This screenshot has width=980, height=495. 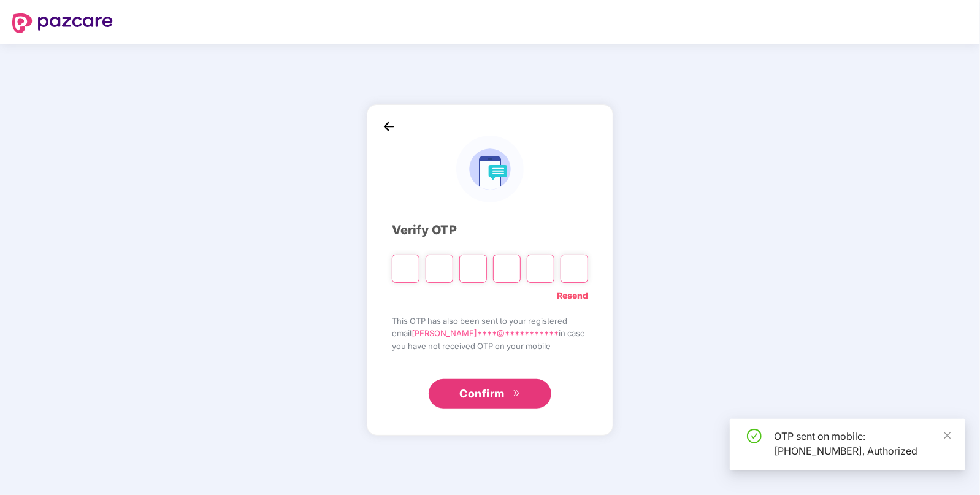 What do you see at coordinates (439, 269) in the screenshot?
I see `input: Digit 2` at bounding box center [439, 269].